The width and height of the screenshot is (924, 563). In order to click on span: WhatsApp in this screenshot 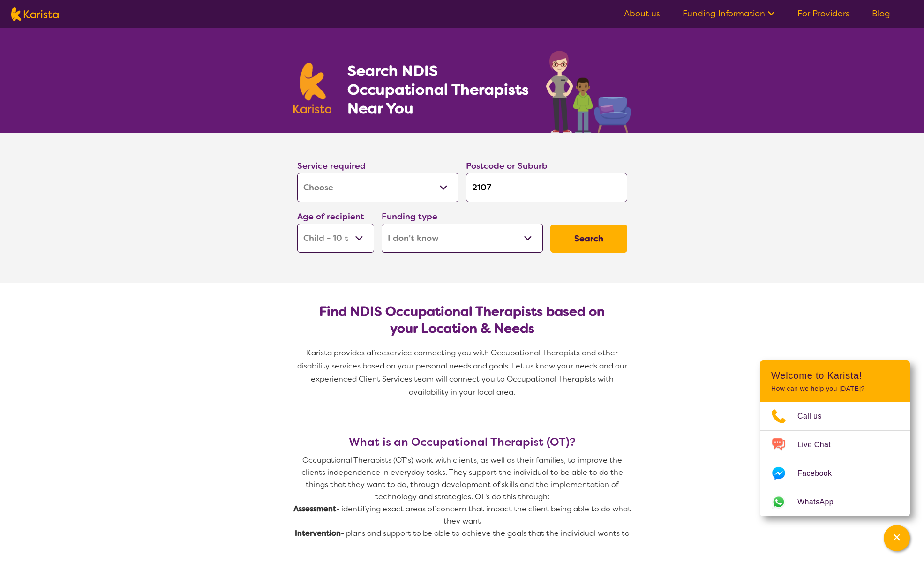, I will do `click(821, 502)`.